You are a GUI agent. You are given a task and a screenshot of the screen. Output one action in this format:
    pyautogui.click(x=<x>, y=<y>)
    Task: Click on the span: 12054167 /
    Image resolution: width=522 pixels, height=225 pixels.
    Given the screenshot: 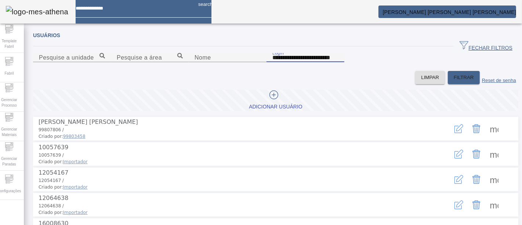 What is the action you would take?
    pyautogui.click(x=51, y=180)
    